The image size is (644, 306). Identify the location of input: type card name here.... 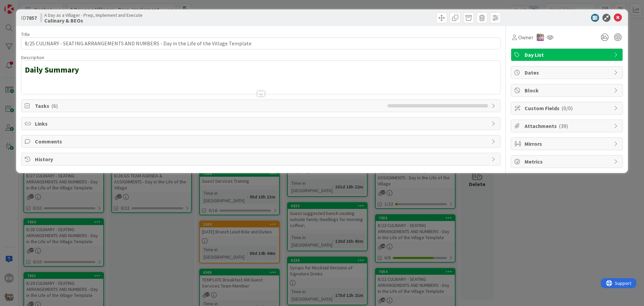
(261, 43).